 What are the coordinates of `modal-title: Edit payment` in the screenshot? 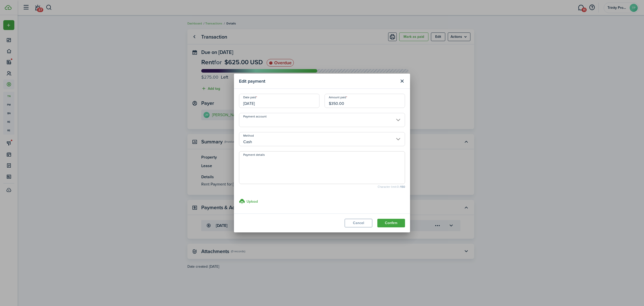 It's located at (318, 81).